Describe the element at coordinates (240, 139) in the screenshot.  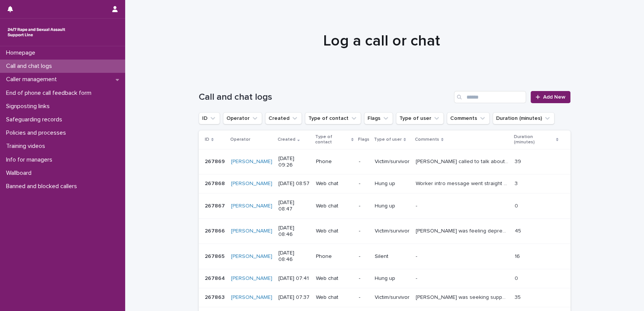
I see `p: Operator` at that location.